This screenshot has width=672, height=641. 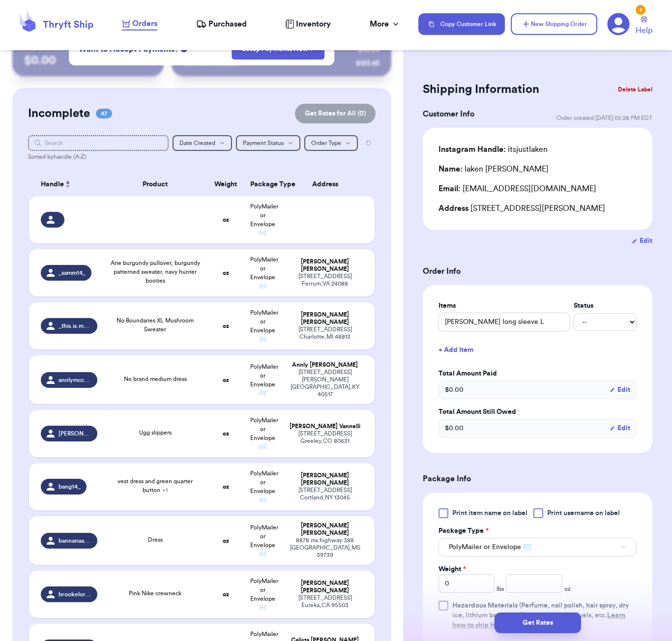 What do you see at coordinates (448, 114) in the screenshot?
I see `h3: Customer Info` at bounding box center [448, 114].